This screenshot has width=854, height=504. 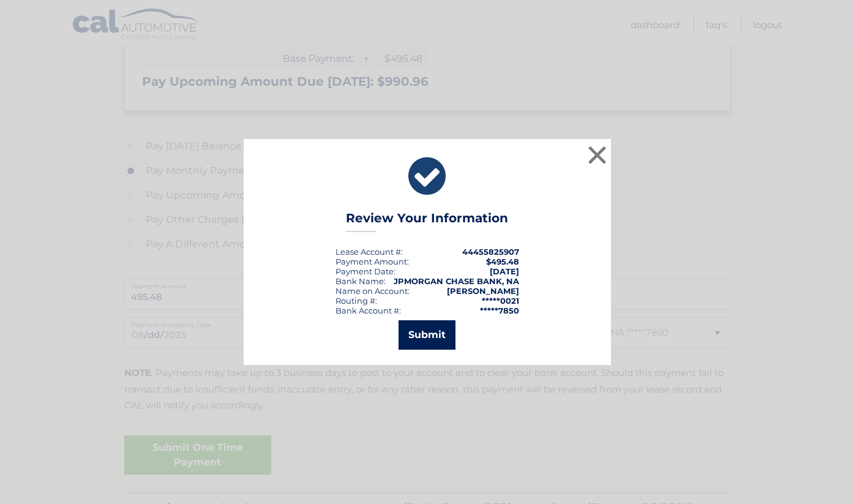 I want to click on div: Routing #:, so click(x=356, y=301).